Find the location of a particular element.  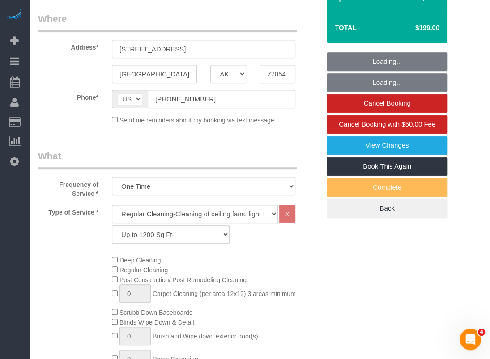

span: Cancel Booking with $50.00 Fee is located at coordinates (387, 124).